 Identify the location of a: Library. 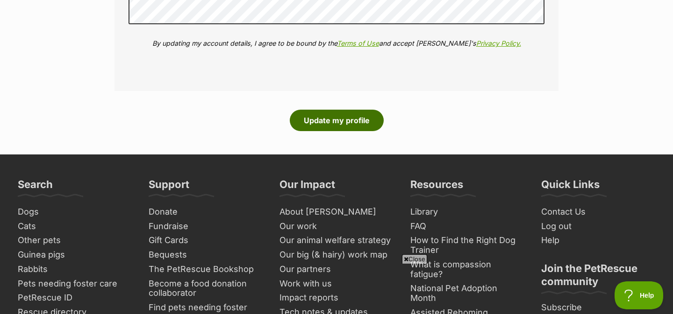
(467, 212).